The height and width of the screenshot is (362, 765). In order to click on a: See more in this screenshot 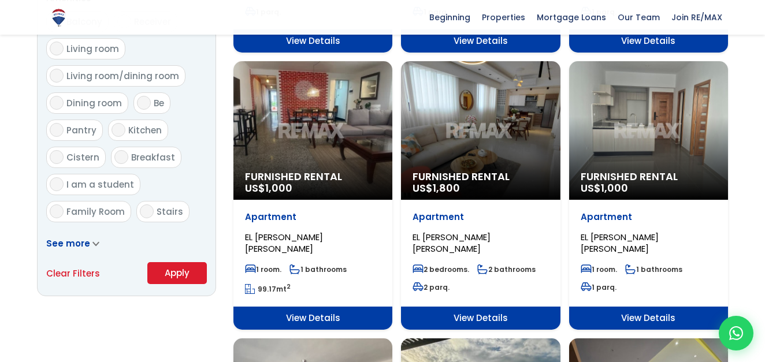, I will do `click(73, 243)`.